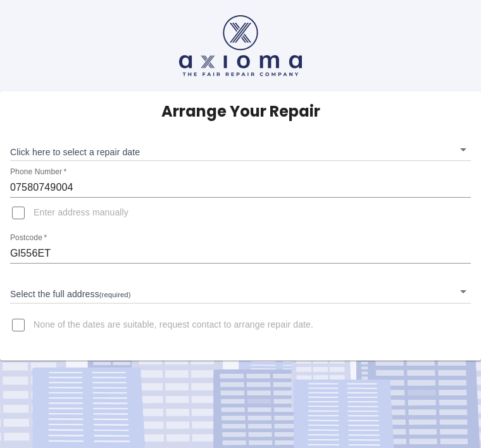 The height and width of the screenshot is (448, 481). Describe the element at coordinates (81, 213) in the screenshot. I see `span: Enter address manually` at that location.